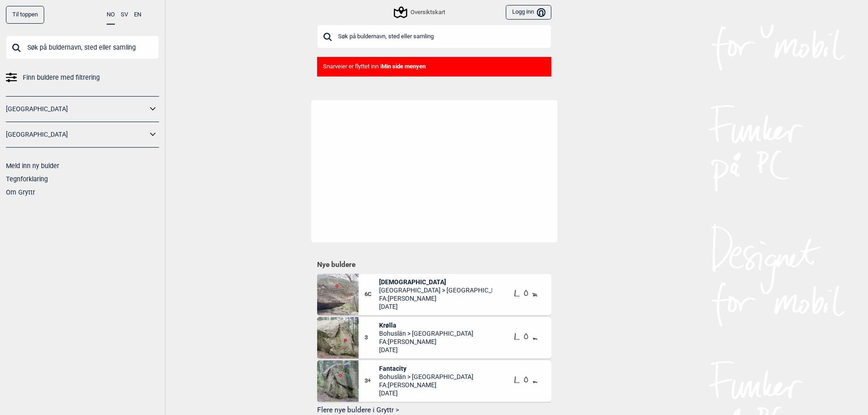 The height and width of the screenshot is (415, 868). I want to click on button: SV, so click(125, 14).